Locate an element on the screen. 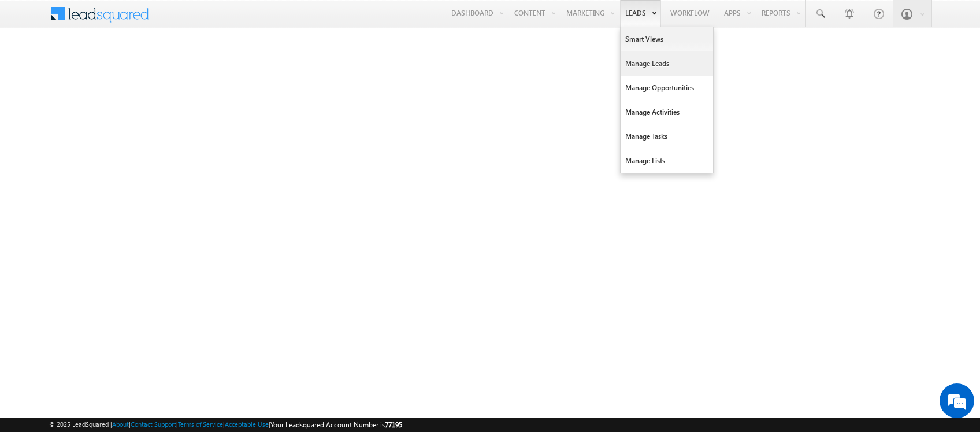 This screenshot has width=980, height=432. img: d_60004797649_company_0_60004797649 is located at coordinates (34, 68).